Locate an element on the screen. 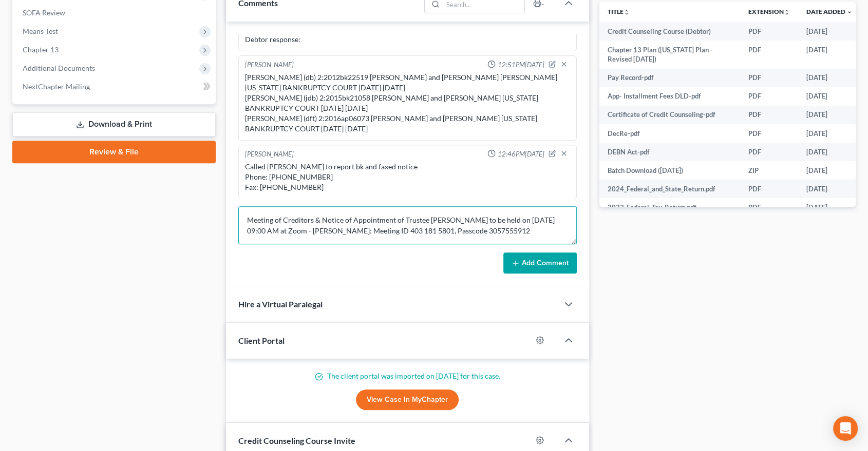 This screenshot has height=451, width=868. a: NextChapter Mailing is located at coordinates (115, 87).